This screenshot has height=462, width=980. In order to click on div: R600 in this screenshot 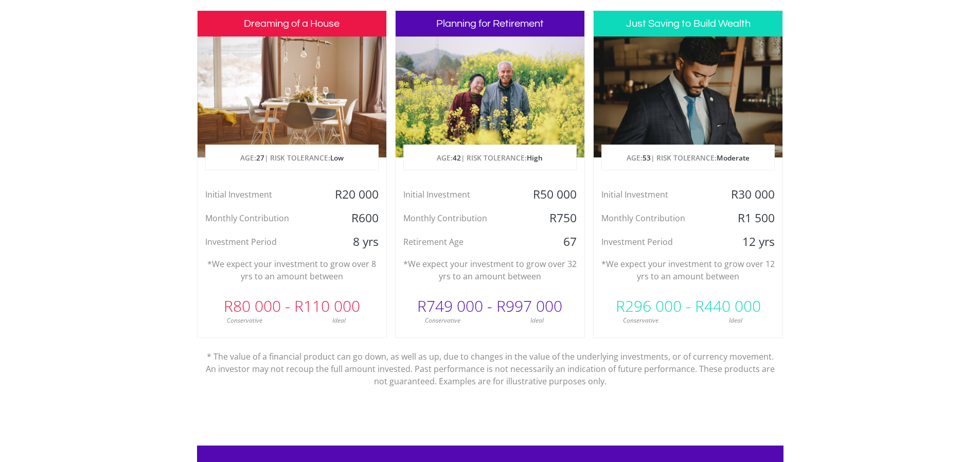, I will do `click(355, 218)`.